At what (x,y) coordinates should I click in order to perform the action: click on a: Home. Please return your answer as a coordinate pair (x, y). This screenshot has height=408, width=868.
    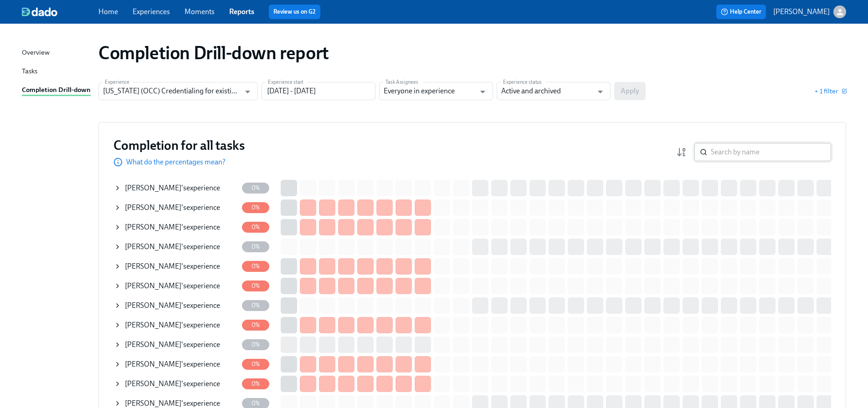
    Looking at the image, I should click on (108, 11).